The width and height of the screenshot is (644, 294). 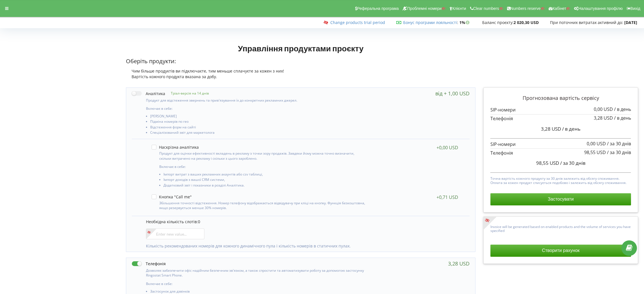 What do you see at coordinates (526, 22) in the screenshot?
I see `strong: 2 020,30 USD` at bounding box center [526, 22].